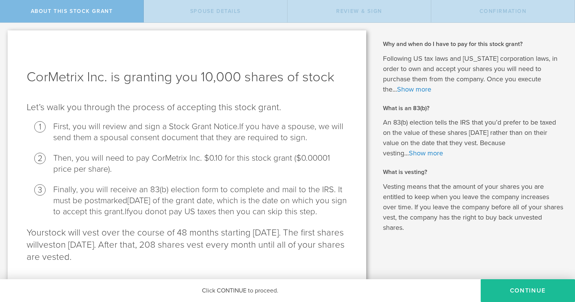 This screenshot has width=575, height=302. What do you see at coordinates (528, 291) in the screenshot?
I see `button: CONTINUE` at bounding box center [528, 291].